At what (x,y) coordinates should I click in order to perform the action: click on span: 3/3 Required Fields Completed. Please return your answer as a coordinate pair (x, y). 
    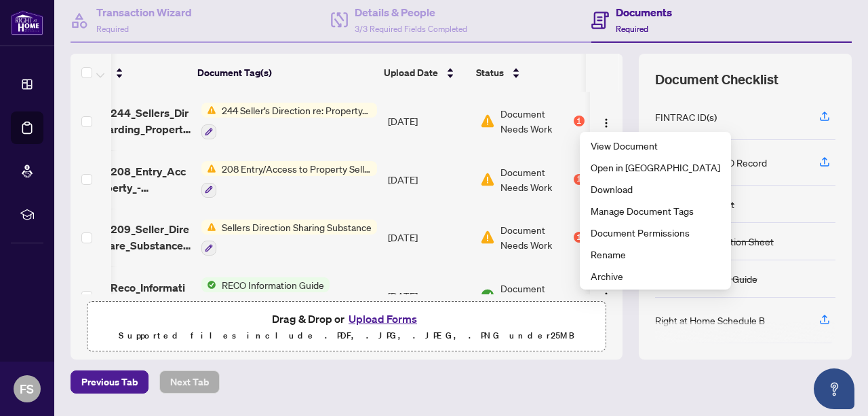
    Looking at the image, I should click on (411, 29).